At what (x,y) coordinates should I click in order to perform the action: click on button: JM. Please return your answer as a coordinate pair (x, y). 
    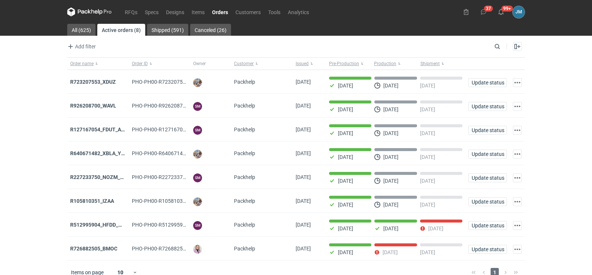
    Looking at the image, I should click on (519, 12).